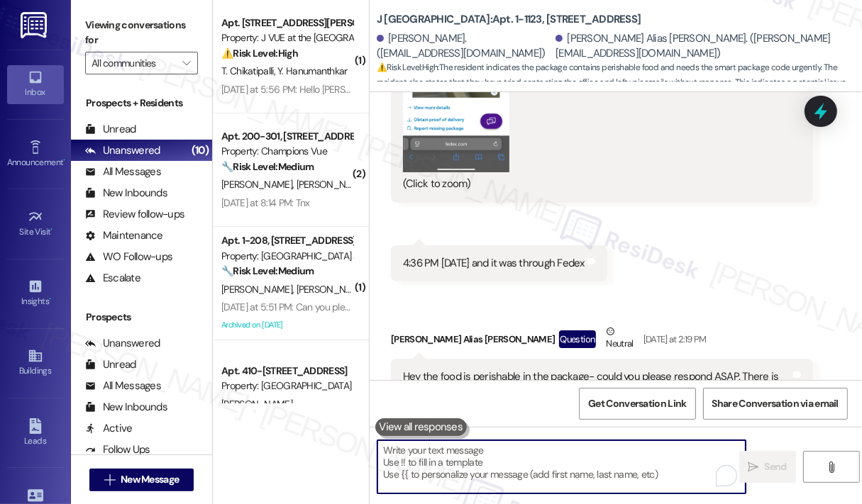  Describe the element at coordinates (597, 392) in the screenshot. I see `div: Hey the food is perishable in the package- could you please respond ASAP. There is no one in the ...` at that location.